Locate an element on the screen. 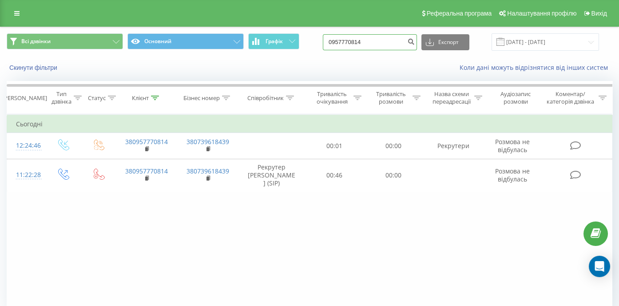 This screenshot has width=619, height=306. div: Бізнес номер is located at coordinates (202, 98).